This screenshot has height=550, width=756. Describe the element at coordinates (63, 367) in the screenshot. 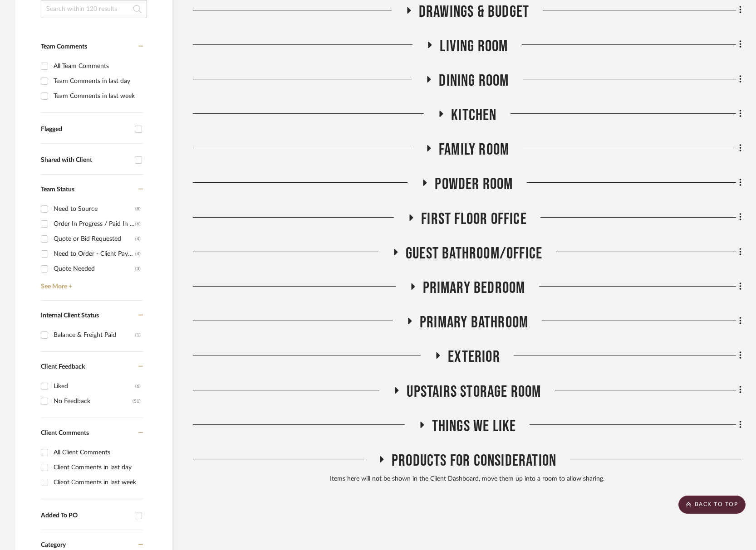

I see `span: Client Feedback` at that location.